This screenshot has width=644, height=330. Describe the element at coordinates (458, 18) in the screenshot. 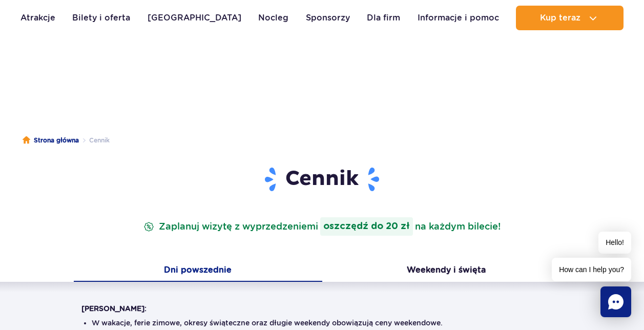

I see `a: Informacje i pomoc` at that location.